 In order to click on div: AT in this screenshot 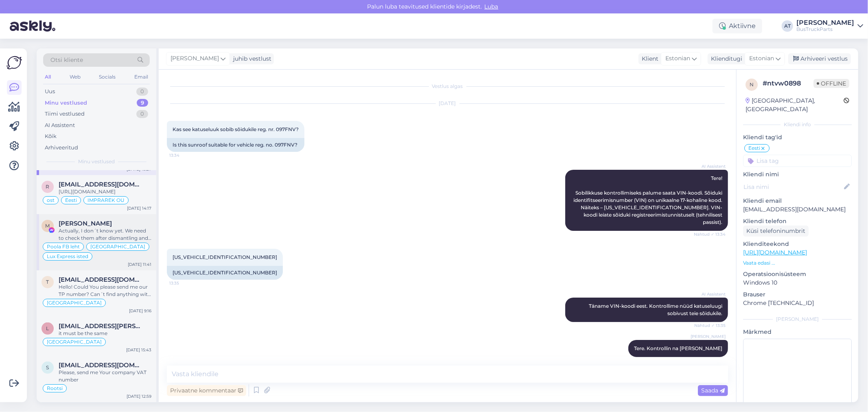, I will do `click(787, 26)`.